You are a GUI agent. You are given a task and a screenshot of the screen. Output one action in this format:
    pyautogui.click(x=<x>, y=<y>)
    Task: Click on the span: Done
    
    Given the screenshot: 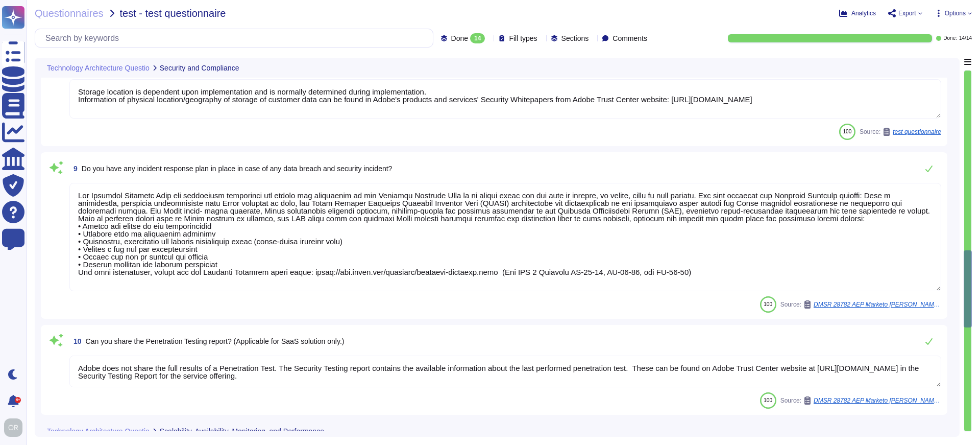 What is the action you would take?
    pyautogui.click(x=459, y=38)
    